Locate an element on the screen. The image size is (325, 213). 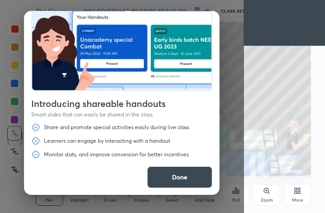
p: Smart slides that can easily be shared in the class is located at coordinates (122, 114).